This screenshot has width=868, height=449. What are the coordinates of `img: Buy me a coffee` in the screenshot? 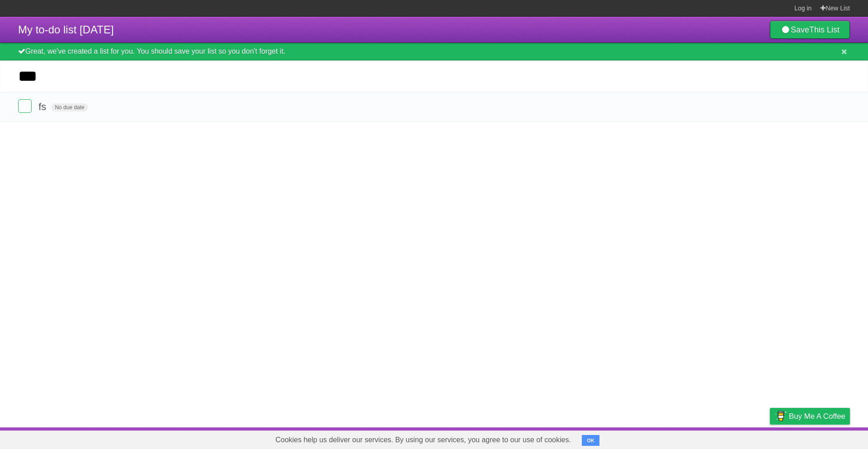 It's located at (780, 416).